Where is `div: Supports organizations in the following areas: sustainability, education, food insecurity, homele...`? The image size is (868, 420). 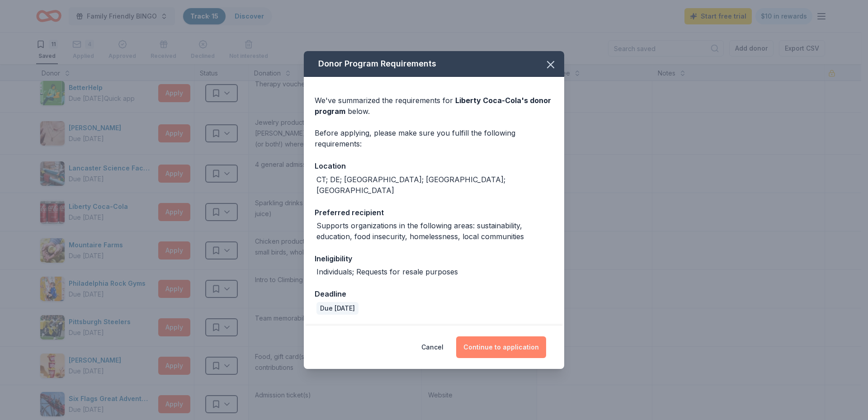
div: Supports organizations in the following areas: sustainability, education, food insecurity, homele... is located at coordinates (435, 231).